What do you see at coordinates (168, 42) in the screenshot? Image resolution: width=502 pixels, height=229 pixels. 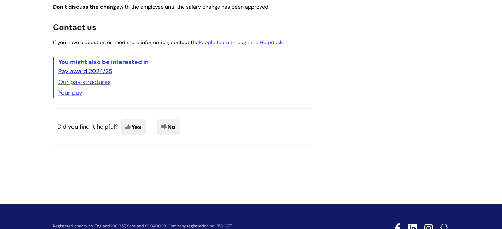 I see `span: If you have a question or need more information, contact the .` at bounding box center [168, 42].